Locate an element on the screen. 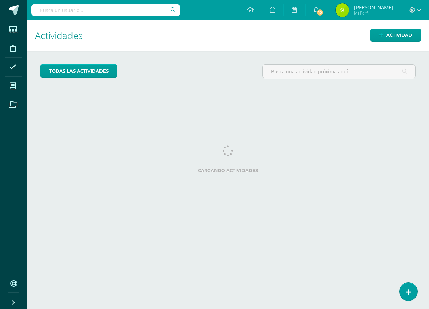 The width and height of the screenshot is (429, 309). h1: Actividades is located at coordinates (228, 35).